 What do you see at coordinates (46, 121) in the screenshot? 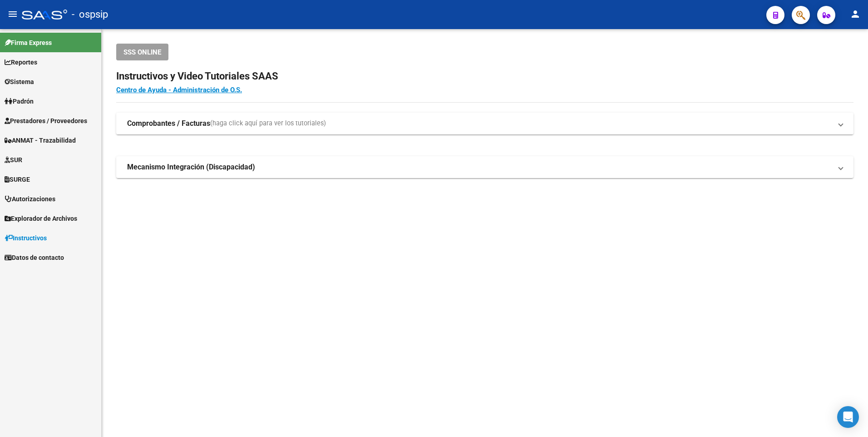
I see `span: Prestadores / Proveedores` at bounding box center [46, 121].